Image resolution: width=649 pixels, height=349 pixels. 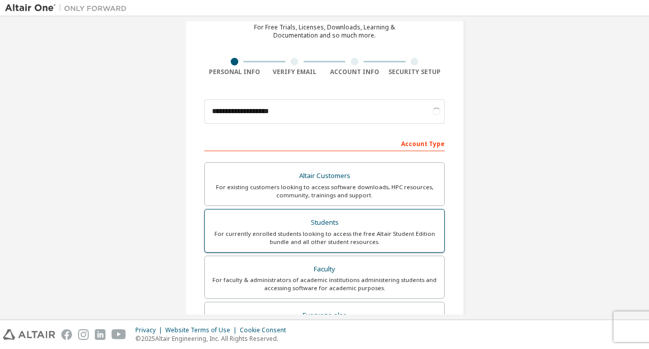 What do you see at coordinates (324, 269) in the screenshot?
I see `div: Faculty` at bounding box center [324, 269].